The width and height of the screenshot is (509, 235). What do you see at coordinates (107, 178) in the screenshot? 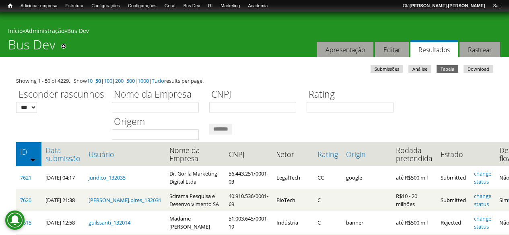
I see `a: juridico_132035` at bounding box center [107, 178].